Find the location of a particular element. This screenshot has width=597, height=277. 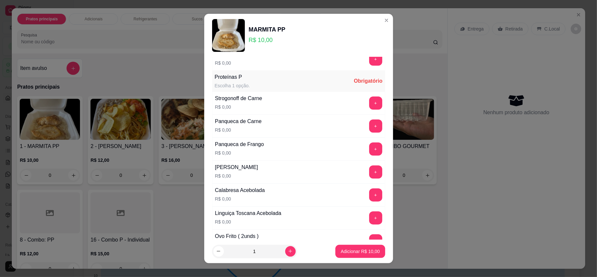

div: Calabresa Acebolada is located at coordinates (240, 190).